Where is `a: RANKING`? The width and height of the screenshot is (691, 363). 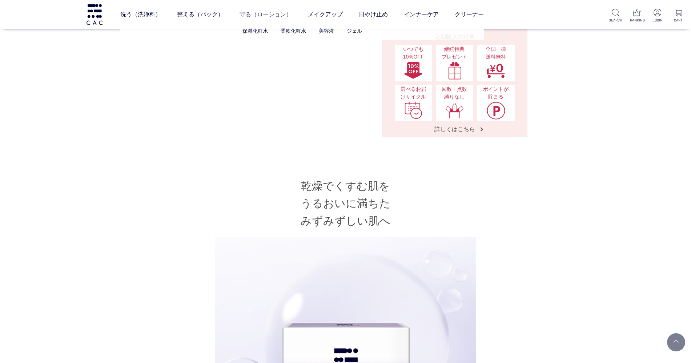 a: RANKING is located at coordinates (636, 16).